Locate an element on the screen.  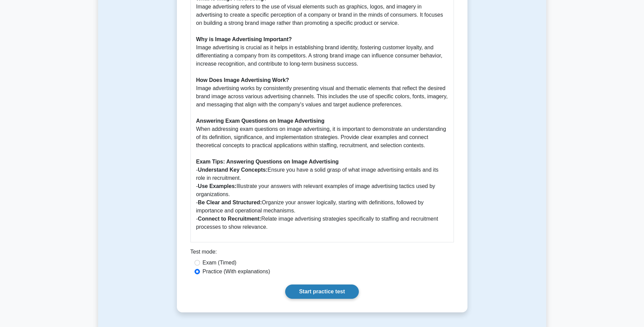
b: Connect to Recruitment: is located at coordinates (229, 218).